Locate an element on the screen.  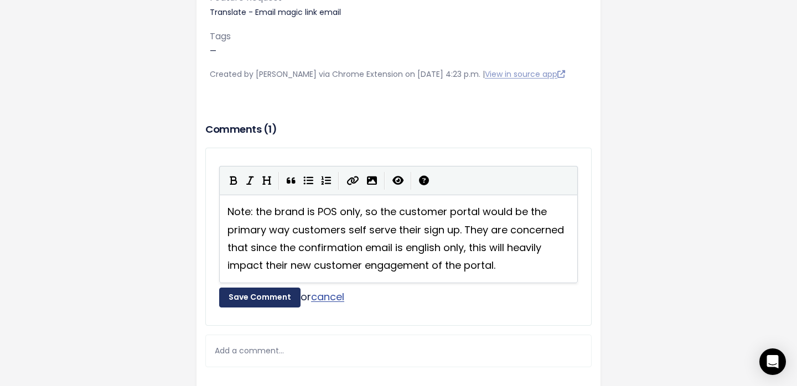
button: Import an image is located at coordinates (372, 180).